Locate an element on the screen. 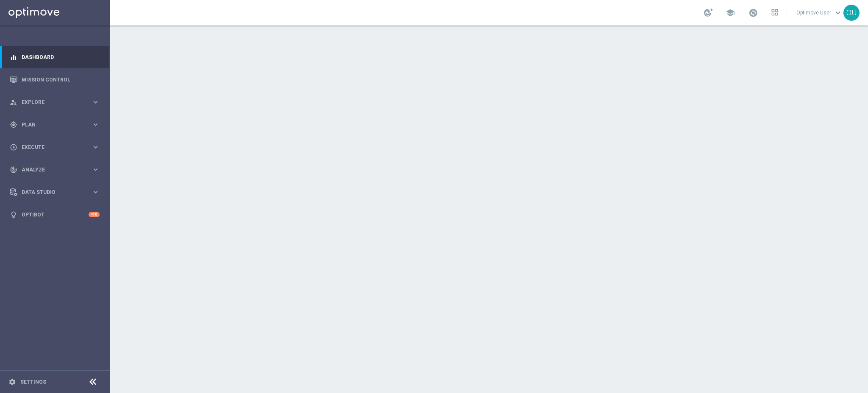 The width and height of the screenshot is (868, 393). div: OU is located at coordinates (851, 13).